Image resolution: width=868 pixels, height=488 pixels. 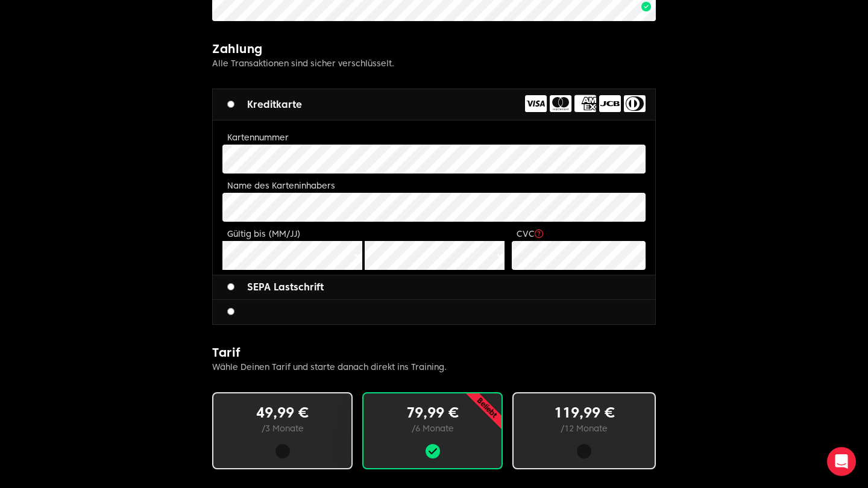 I want to click on p: Beliebt, so click(x=486, y=408).